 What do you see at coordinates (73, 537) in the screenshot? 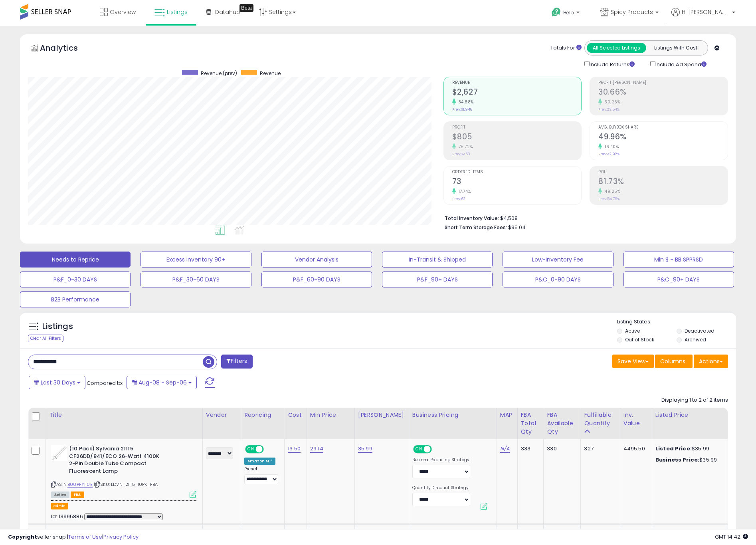
I see `div: seller snap | |` at bounding box center [73, 537].